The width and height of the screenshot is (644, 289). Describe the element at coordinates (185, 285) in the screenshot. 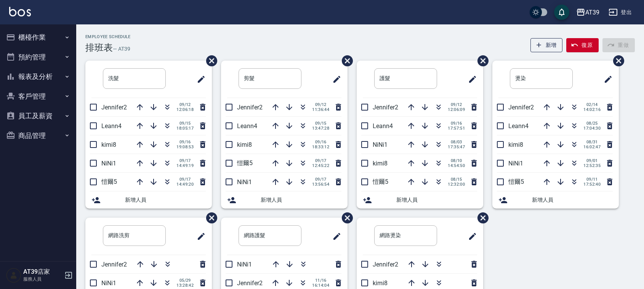

I see `span: 13:28:42` at that location.